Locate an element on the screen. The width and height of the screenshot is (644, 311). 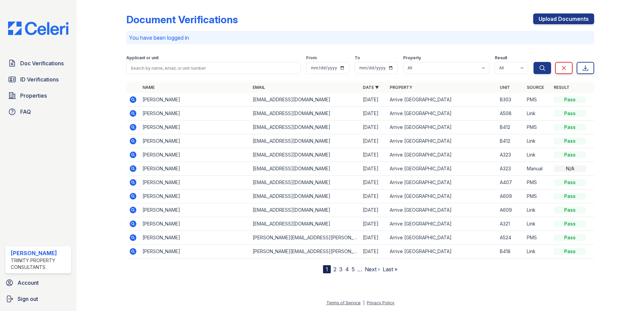
td: A407 is located at coordinates (510, 183).